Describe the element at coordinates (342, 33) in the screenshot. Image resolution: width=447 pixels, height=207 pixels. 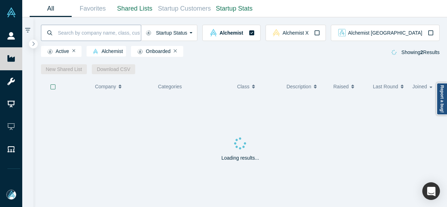
I see `img: alchemist_aj Vault Logo` at that location.